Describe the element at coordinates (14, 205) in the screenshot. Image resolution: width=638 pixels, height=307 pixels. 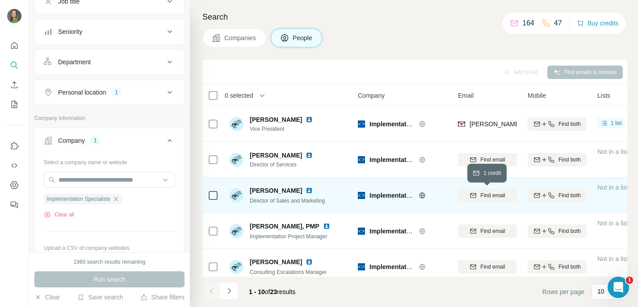
I see `button: Feedback` at that location.